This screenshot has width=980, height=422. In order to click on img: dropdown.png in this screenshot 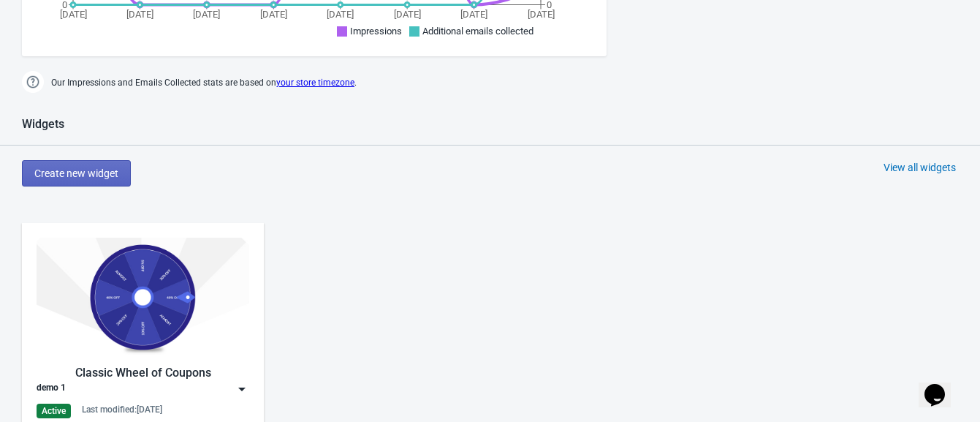, I will do `click(242, 389)`.